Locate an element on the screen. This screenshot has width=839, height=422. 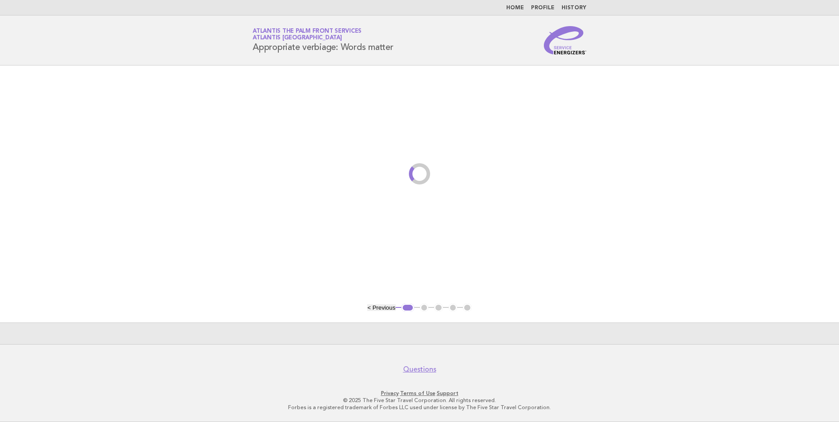
h1: Appropriate verbiage: Words matter is located at coordinates (323, 40).